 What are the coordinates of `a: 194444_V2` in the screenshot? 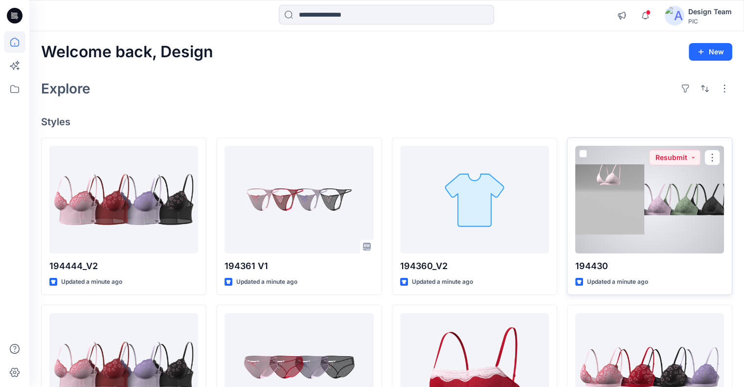 It's located at (124, 200).